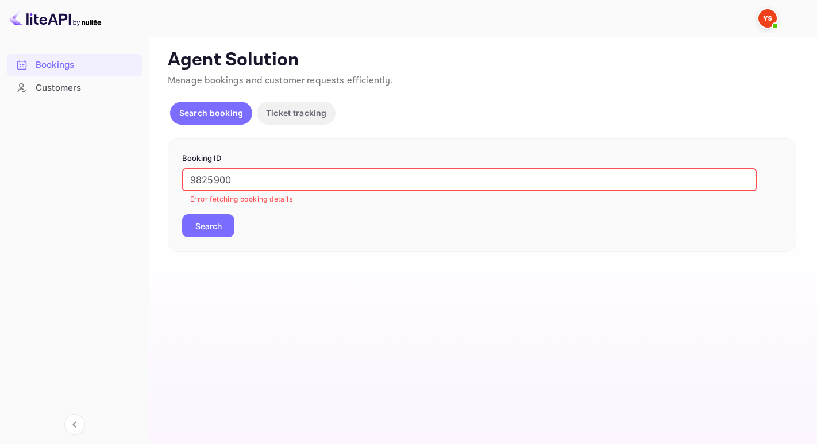  I want to click on p: Agent Solution, so click(482, 60).